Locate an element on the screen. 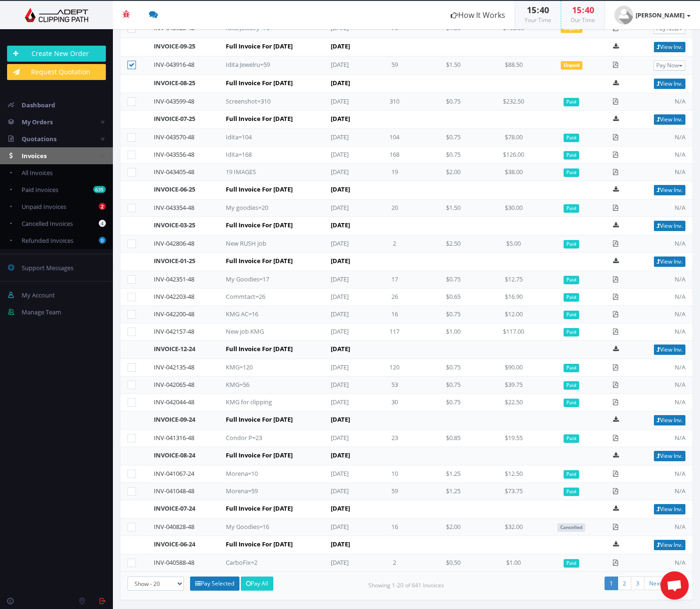  td: $39.75 is located at coordinates (513, 385).